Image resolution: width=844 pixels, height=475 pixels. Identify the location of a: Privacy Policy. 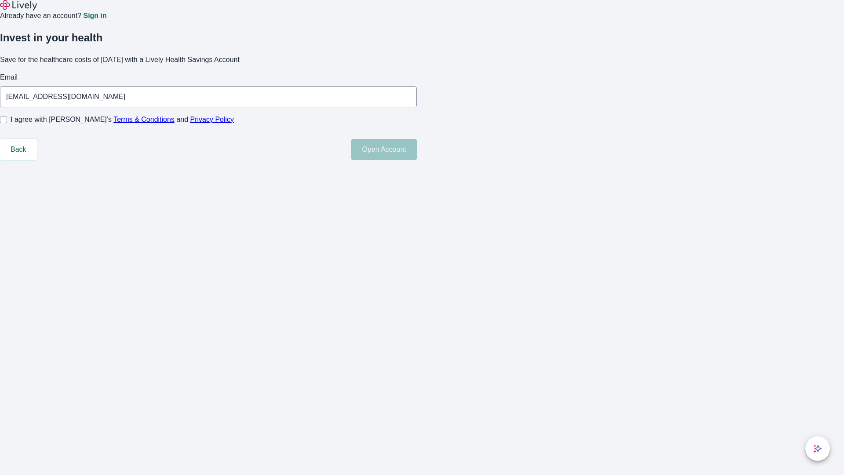
(212, 119).